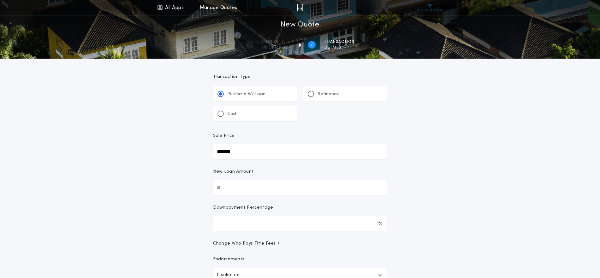  I want to click on button: Change Who Pays Title Fees, so click(300, 244).